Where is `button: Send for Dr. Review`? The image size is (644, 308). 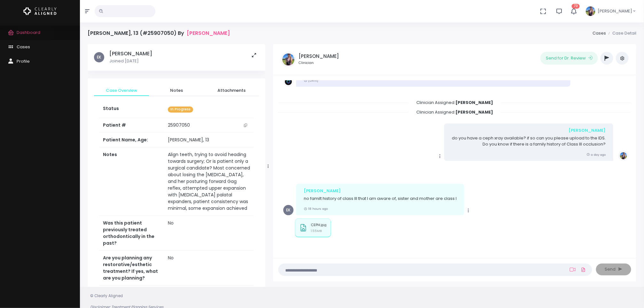
button: Send for Dr. Review is located at coordinates (570, 58).